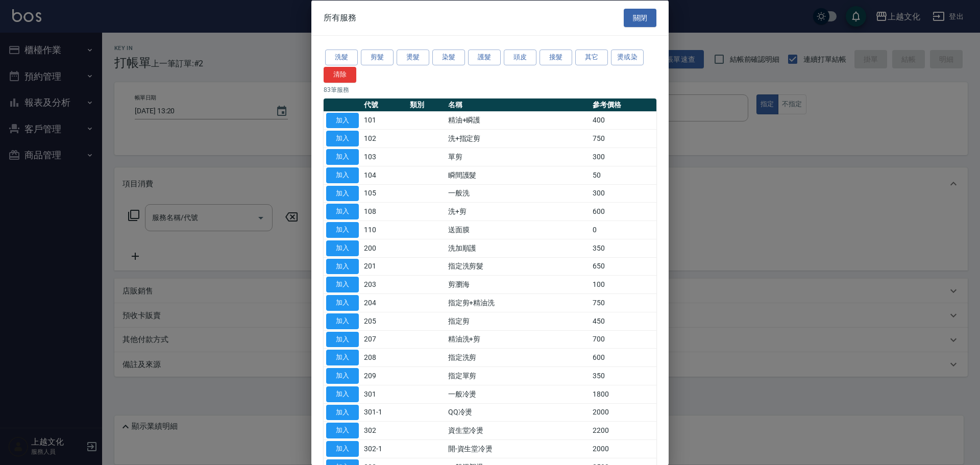 This screenshot has width=980, height=465. What do you see at coordinates (385, 302) in the screenshot?
I see `td: 204` at bounding box center [385, 302].